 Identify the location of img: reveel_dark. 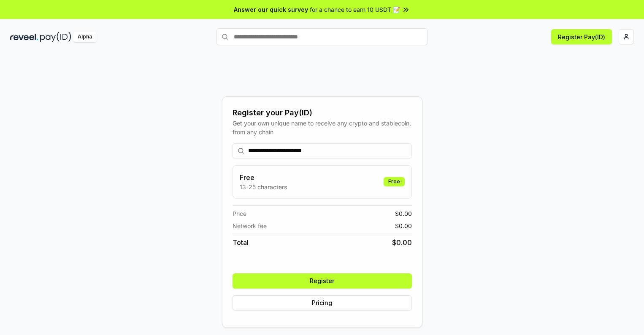
(24, 37).